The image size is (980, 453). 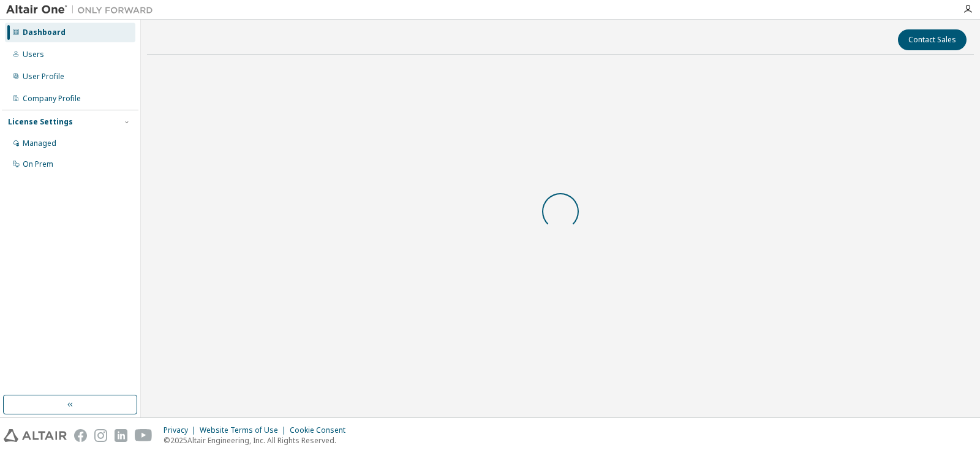 What do you see at coordinates (40, 122) in the screenshot?
I see `div: License Settings` at bounding box center [40, 122].